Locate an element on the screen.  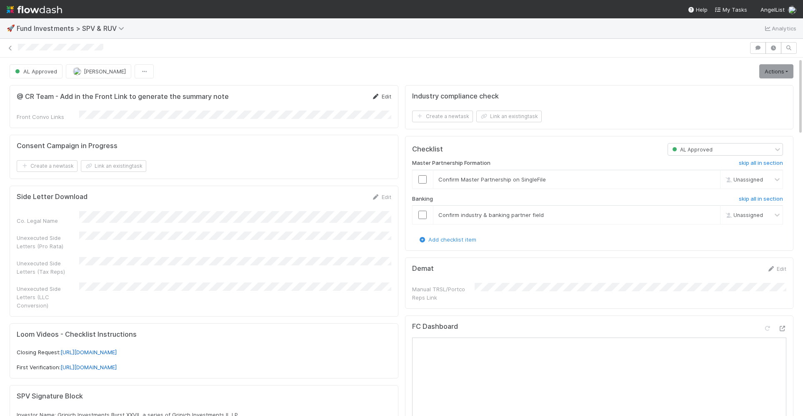
span: Fund Investments > SPV & RUV is located at coordinates (73, 28).